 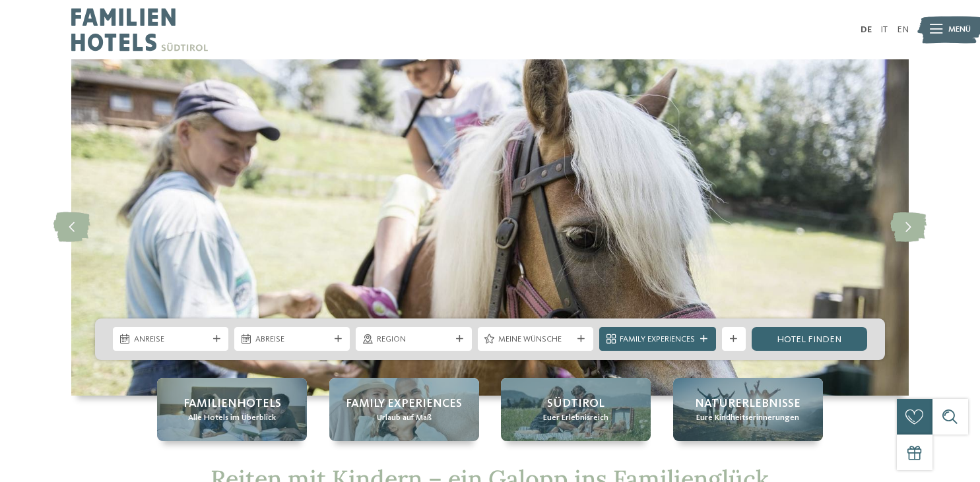 I want to click on span: Naturerlebnisse, so click(x=747, y=404).